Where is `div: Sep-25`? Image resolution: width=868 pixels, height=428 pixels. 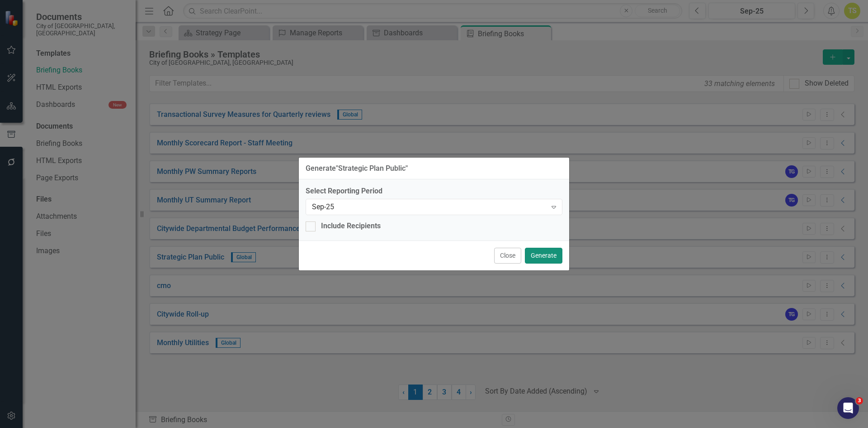 div: Sep-25 is located at coordinates (429, 207).